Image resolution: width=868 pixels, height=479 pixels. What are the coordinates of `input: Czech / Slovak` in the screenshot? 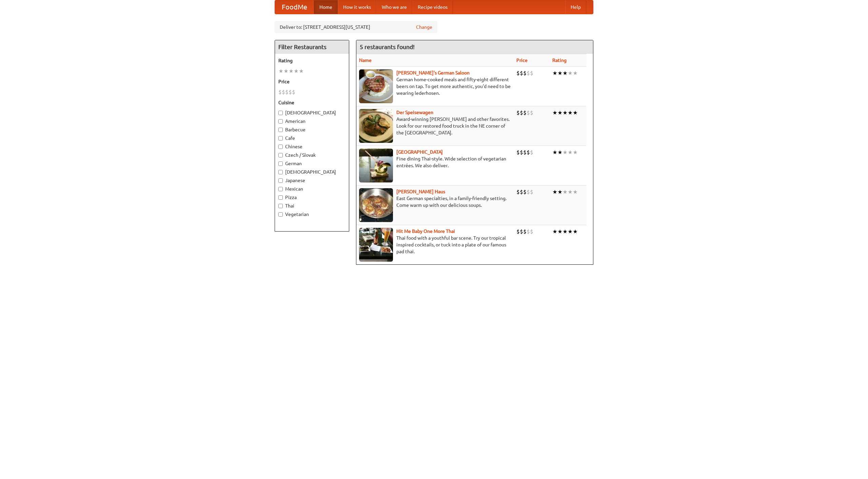 It's located at (281, 155).